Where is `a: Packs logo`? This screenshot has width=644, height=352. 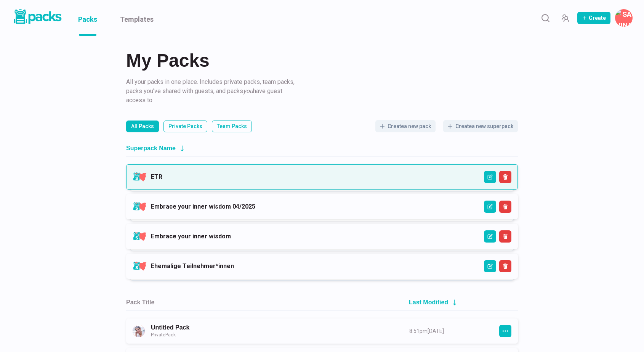
a: Packs logo is located at coordinates (37, 18).